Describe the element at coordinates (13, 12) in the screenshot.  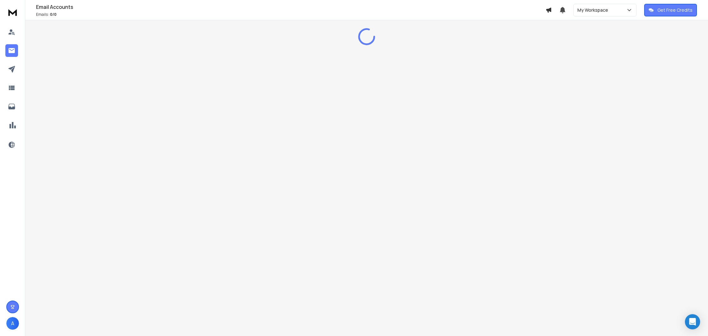
I see `img: logo` at that location.